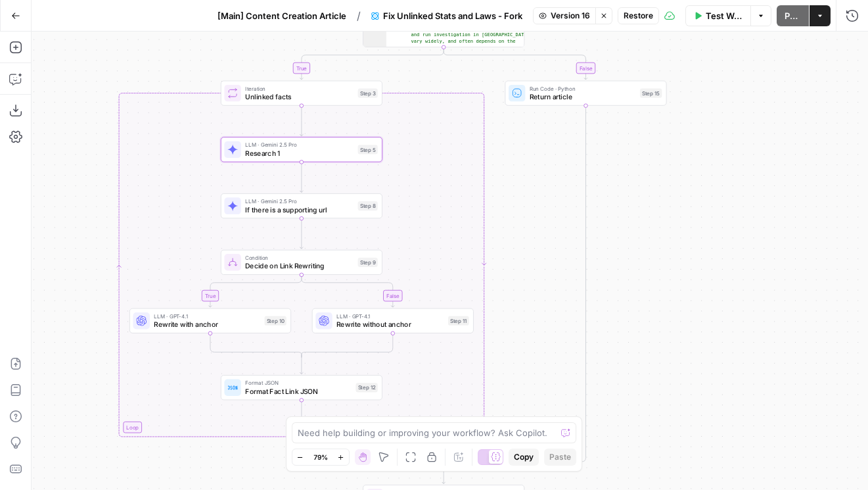 The height and width of the screenshot is (490, 868). What do you see at coordinates (390, 324) in the screenshot?
I see `span: Rewrite without anchor` at bounding box center [390, 324].